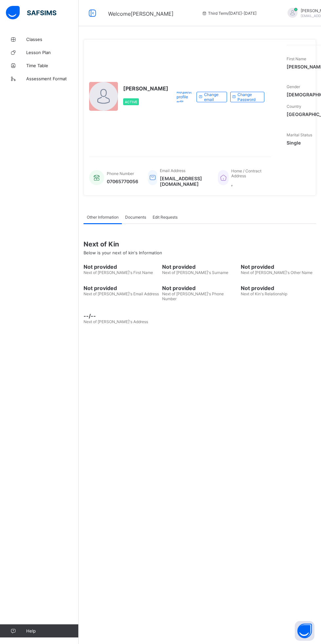 This screenshot has width=321, height=644. Describe the element at coordinates (299, 135) in the screenshot. I see `span: Marital Status` at that location.